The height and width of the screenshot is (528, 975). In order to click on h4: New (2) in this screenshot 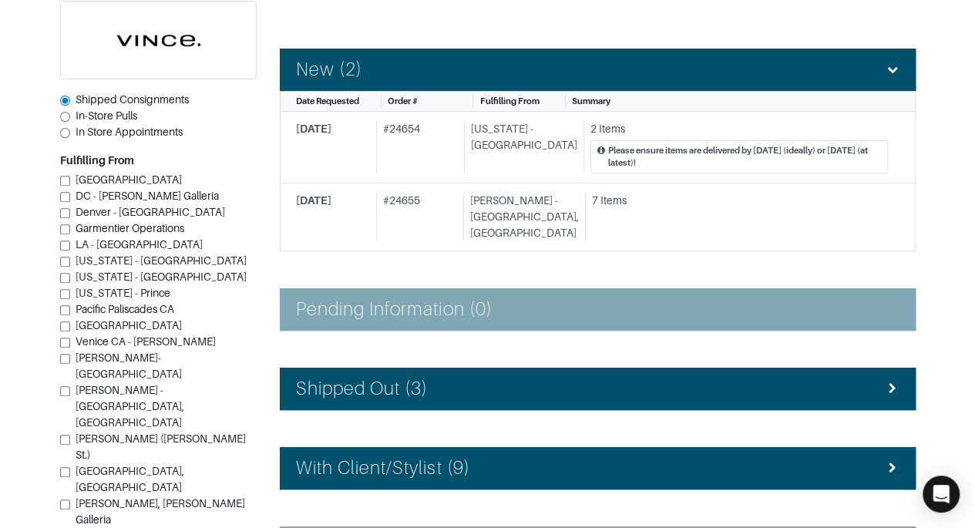, I will do `click(329, 69)`.